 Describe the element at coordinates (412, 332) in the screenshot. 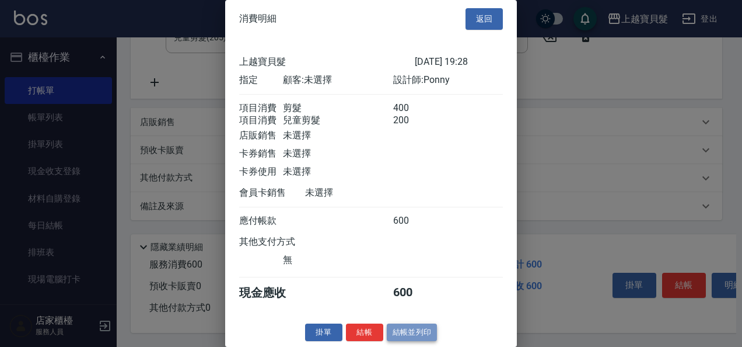

I see `button: 結帳並列印` at that location.